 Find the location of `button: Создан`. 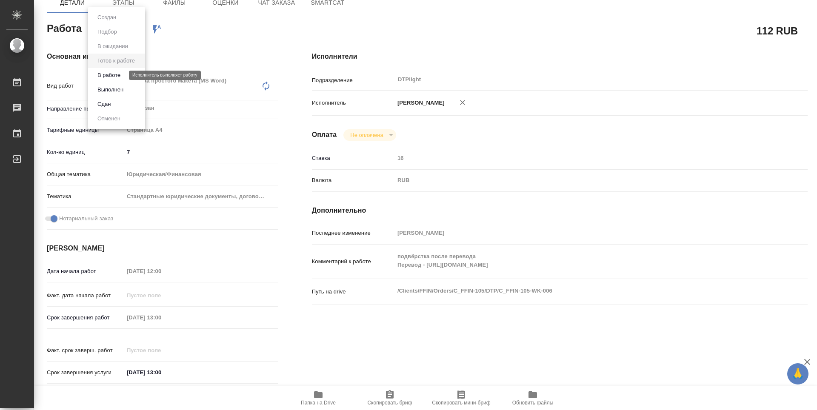

button: Создан is located at coordinates (107, 17).